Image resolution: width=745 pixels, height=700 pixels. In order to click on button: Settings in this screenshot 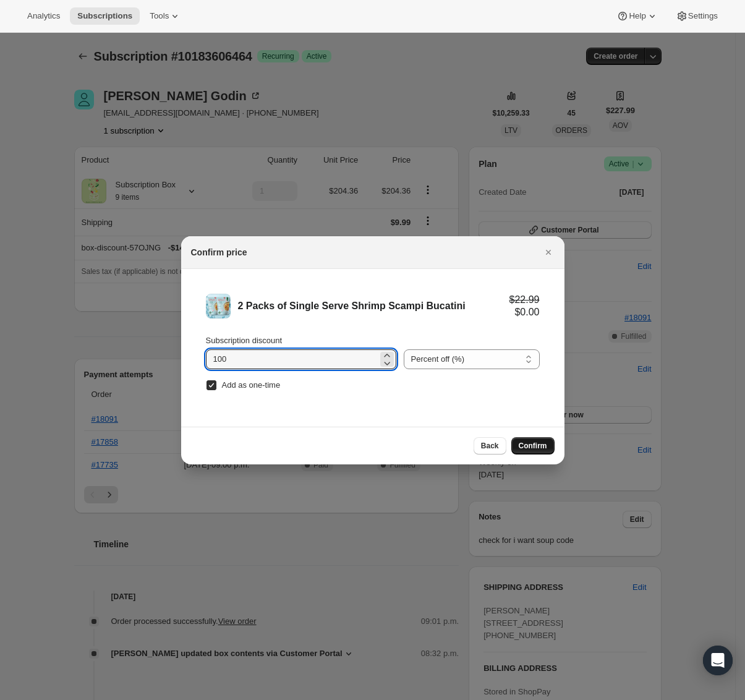, I will do `click(697, 16)`.